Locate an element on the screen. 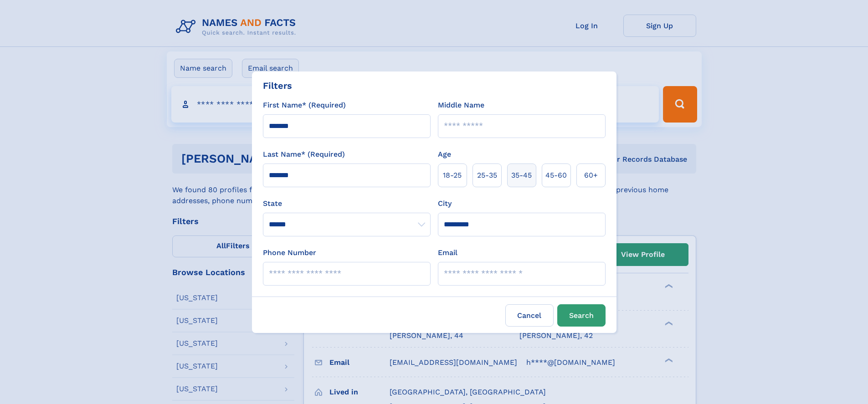 This screenshot has width=868, height=404. label: First Name* (Required) is located at coordinates (304, 105).